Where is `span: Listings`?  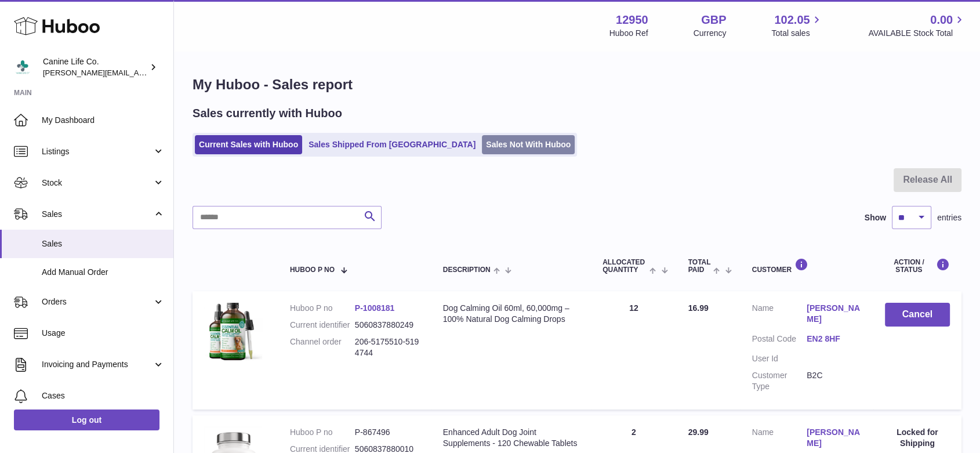 span: Listings is located at coordinates (97, 151).